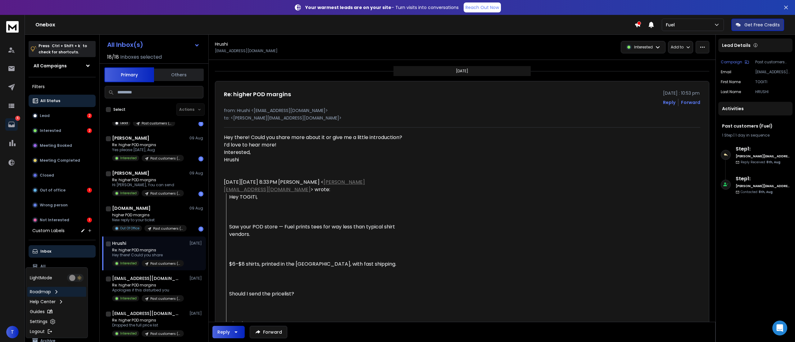 The height and width of the screenshot is (342, 795). I want to click on button: Interested2, so click(62, 131).